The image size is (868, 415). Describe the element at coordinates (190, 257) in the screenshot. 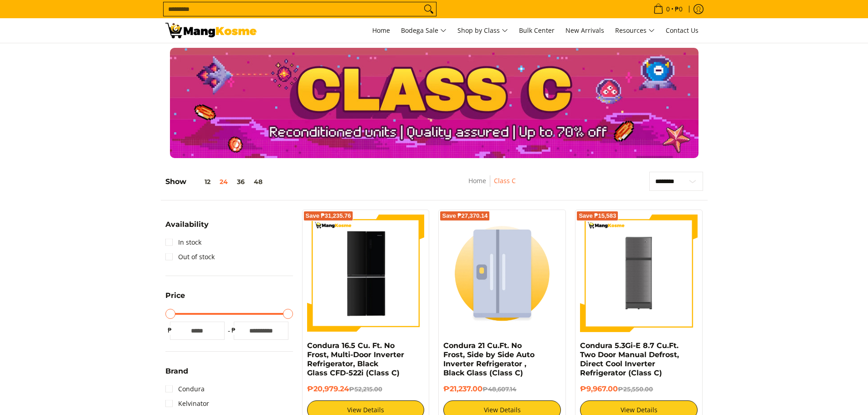

I see `a: Out of stock` at that location.